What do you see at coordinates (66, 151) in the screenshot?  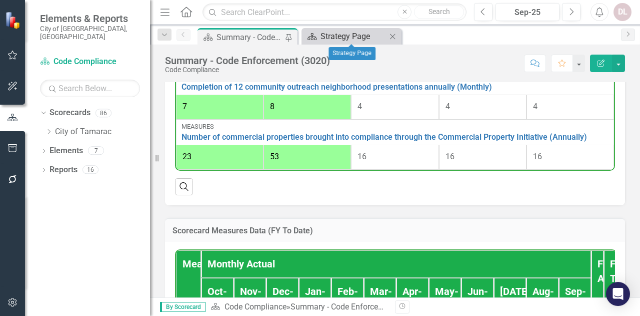 I see `a: Elements` at bounding box center [66, 151].